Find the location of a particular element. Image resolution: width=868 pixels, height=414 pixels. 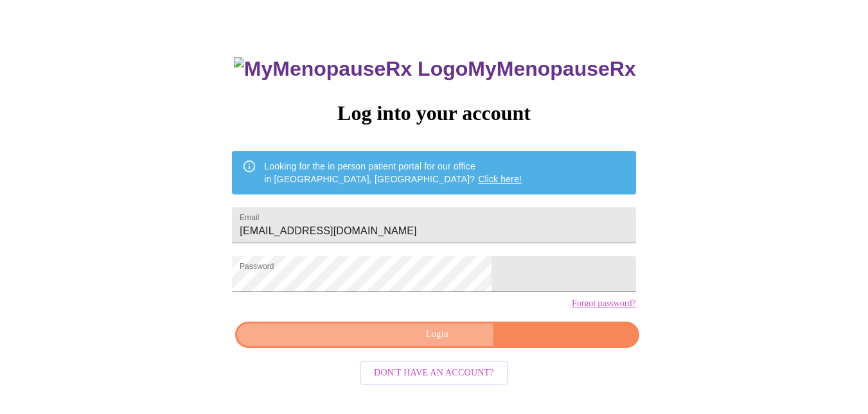

h3: Log into your account is located at coordinates (434, 113).